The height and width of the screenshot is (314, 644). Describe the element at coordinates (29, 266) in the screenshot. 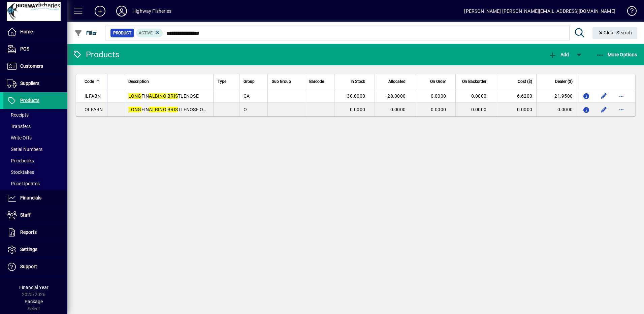

I see `span: Support` at that location.